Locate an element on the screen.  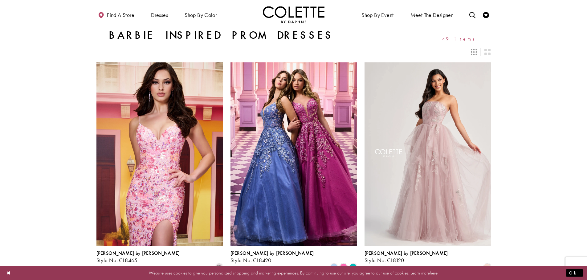
a: Toggle search is located at coordinates (472, 14).